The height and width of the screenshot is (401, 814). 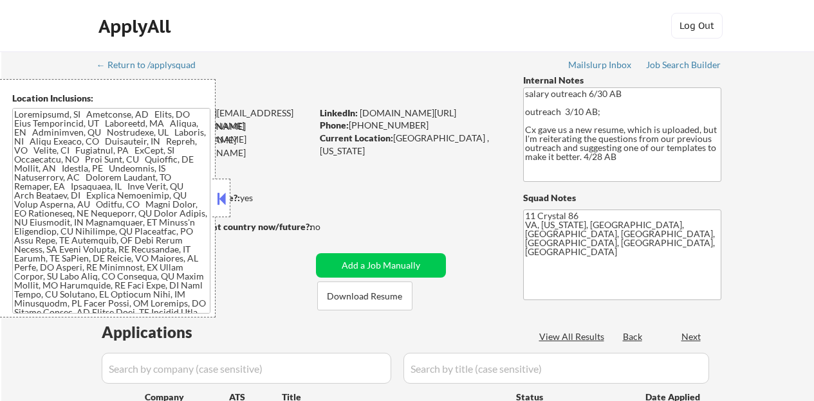 I want to click on strong: Current Location:, so click(x=356, y=138).